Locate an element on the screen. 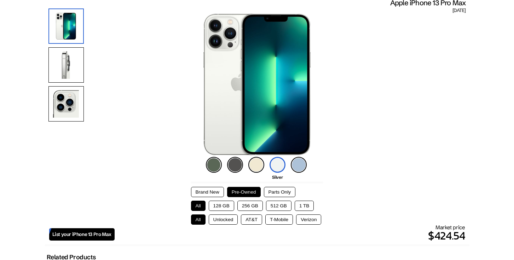 Image resolution: width=514 pixels, height=260 pixels. span: List your iPhone 13 Pro Max is located at coordinates (82, 234).